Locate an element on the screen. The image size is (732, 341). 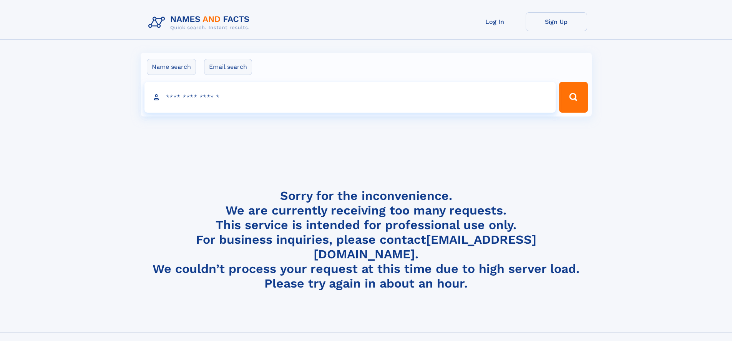
a: Sign Up is located at coordinates (556, 22).